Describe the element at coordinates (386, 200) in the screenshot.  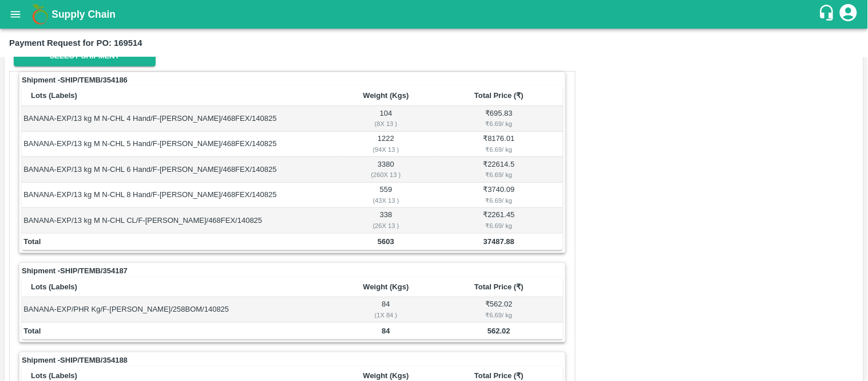
I see `div: ( 43 X 13 )` at that location.